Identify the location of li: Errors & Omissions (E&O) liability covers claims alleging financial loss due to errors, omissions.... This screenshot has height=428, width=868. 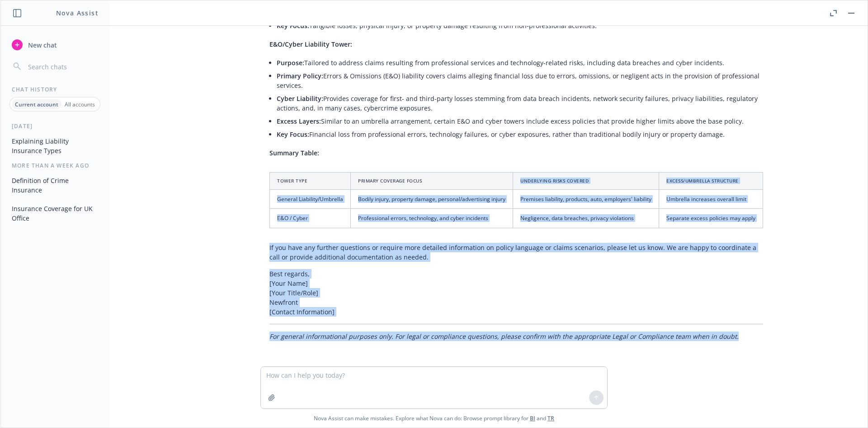
(520, 81).